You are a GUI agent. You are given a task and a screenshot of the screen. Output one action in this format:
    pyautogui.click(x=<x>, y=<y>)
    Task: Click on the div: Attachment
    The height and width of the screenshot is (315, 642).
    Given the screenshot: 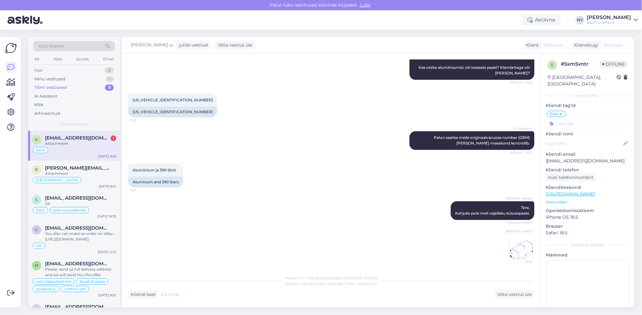 What is the action you would take?
    pyautogui.click(x=81, y=173)
    